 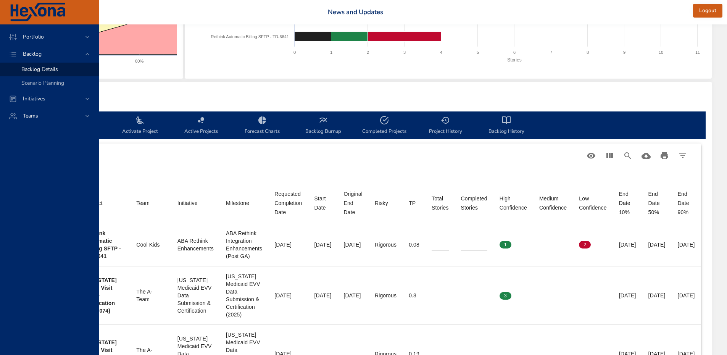 What do you see at coordinates (708, 11) in the screenshot?
I see `button: Logout` at bounding box center [708, 11].